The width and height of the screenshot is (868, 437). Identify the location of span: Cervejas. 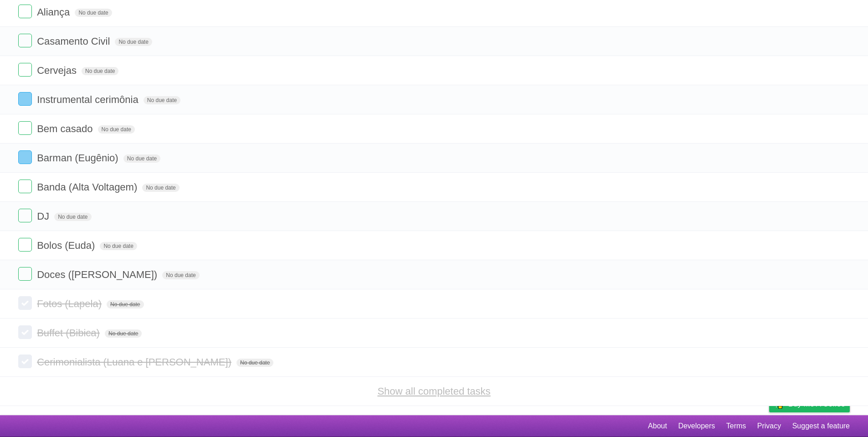
(58, 70).